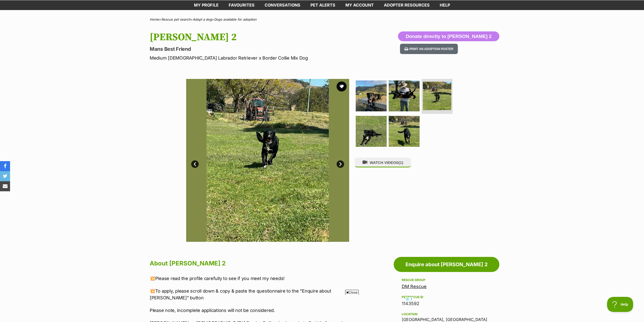 The image size is (644, 322). I want to click on a: Rescue pet search, so click(176, 19).